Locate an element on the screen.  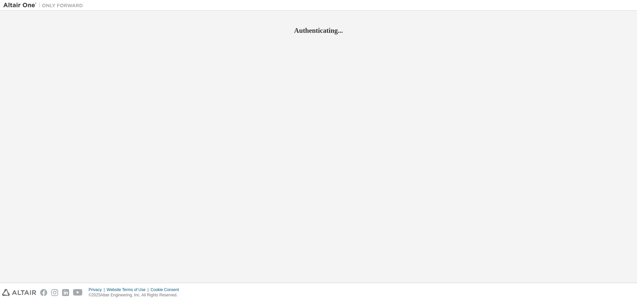
img: instagram.svg is located at coordinates (54, 293).